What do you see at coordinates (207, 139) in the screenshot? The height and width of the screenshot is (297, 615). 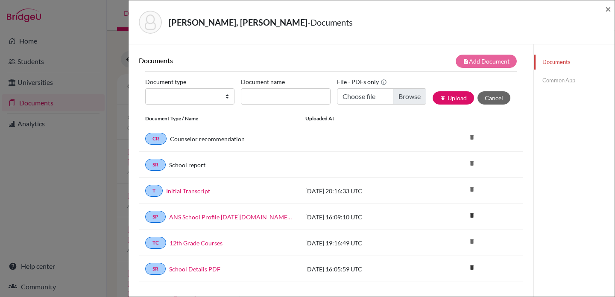 I see `a: Counselor recommendation` at bounding box center [207, 139].